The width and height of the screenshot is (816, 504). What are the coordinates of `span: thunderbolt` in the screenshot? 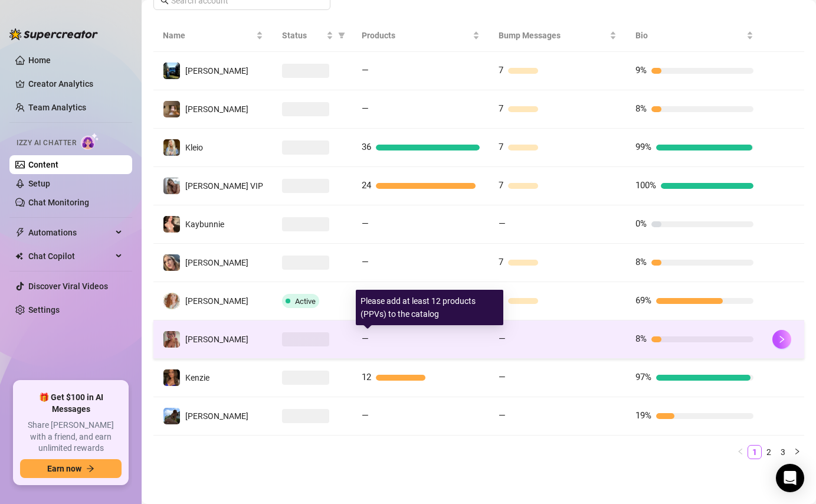 It's located at (20, 232).